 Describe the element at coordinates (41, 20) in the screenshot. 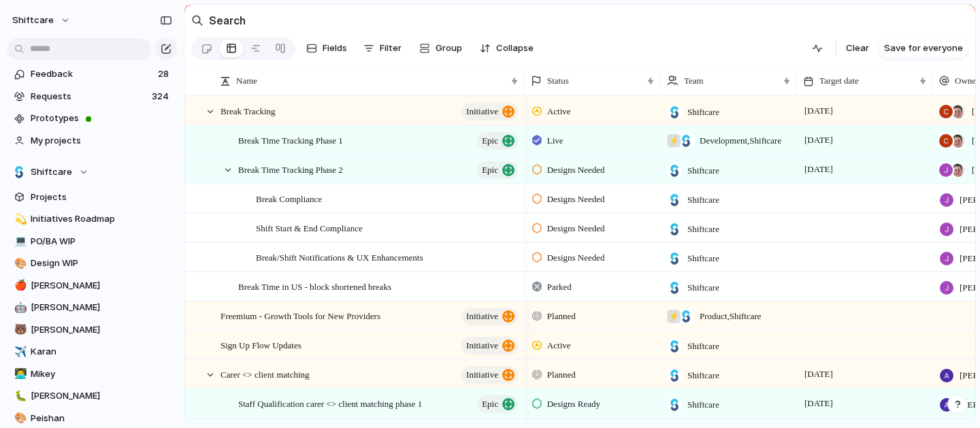

I see `button: shiftcare` at that location.